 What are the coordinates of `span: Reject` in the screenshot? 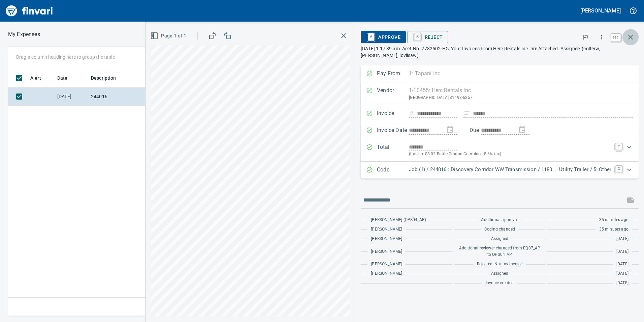 It's located at (427, 37).